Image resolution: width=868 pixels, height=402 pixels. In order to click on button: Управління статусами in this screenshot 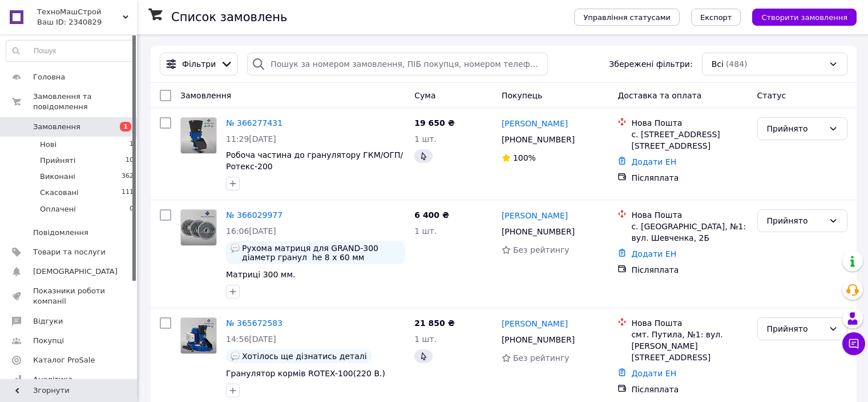, I will do `click(627, 17)`.